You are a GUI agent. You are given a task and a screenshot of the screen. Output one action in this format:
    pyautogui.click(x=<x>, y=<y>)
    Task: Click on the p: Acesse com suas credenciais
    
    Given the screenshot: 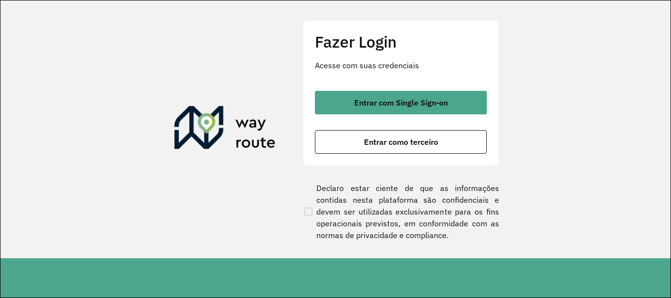 What is the action you would take?
    pyautogui.click(x=401, y=65)
    